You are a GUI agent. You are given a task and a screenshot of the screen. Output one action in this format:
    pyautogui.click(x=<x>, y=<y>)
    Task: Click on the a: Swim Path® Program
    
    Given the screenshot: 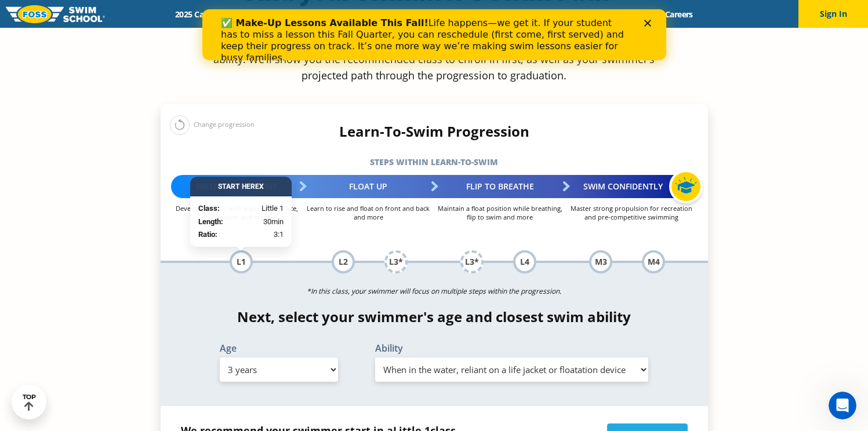 What is the action you would take?
    pyautogui.click(x=337, y=14)
    